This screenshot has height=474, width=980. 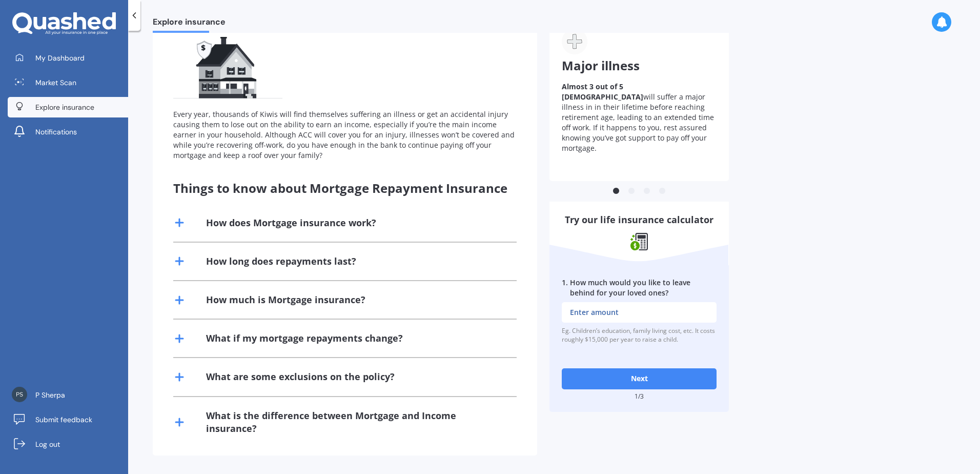 I want to click on button: Next, so click(x=639, y=378).